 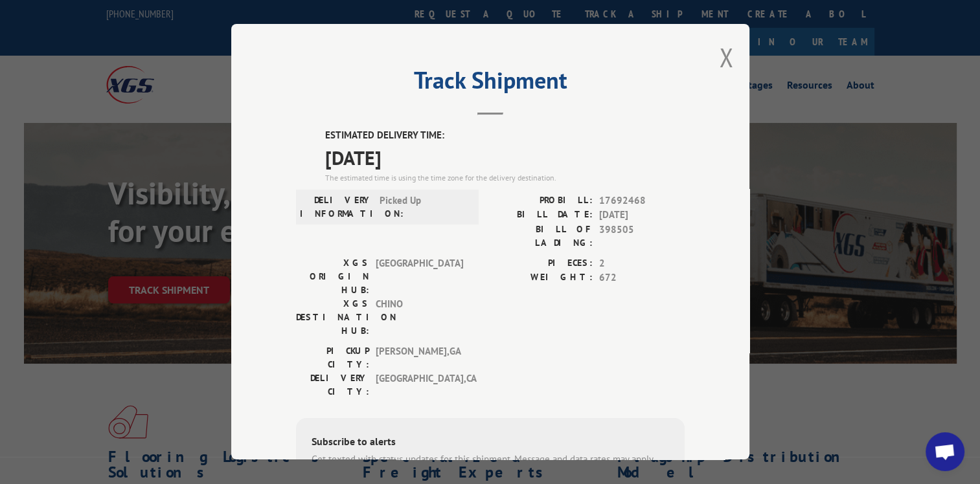 I want to click on label: XGS DESTINATION HUB:, so click(x=332, y=317).